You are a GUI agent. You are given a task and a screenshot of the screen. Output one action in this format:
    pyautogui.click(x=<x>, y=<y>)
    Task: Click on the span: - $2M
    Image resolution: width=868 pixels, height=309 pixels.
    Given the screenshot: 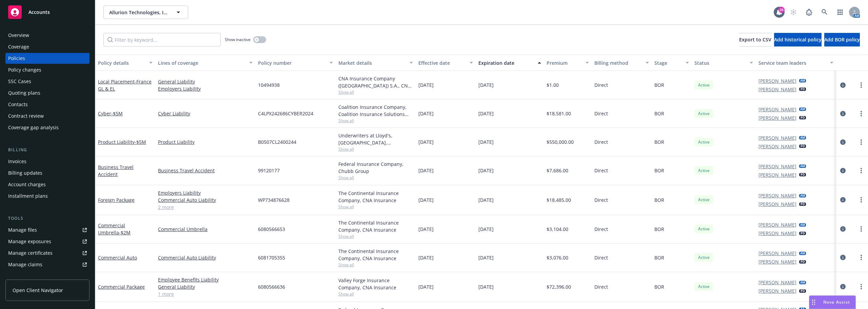 What is the action you would take?
    pyautogui.click(x=124, y=232)
    